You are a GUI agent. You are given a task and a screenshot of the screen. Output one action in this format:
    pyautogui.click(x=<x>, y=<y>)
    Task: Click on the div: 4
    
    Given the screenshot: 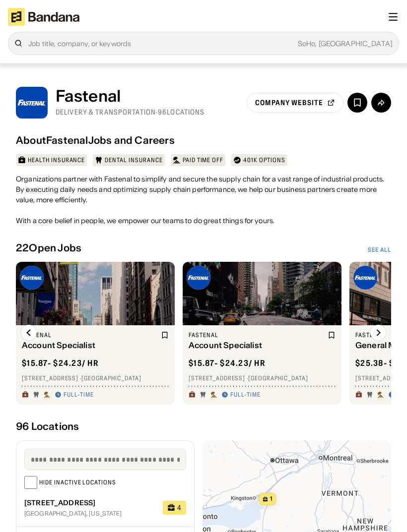 What is the action you would take?
    pyautogui.click(x=179, y=508)
    